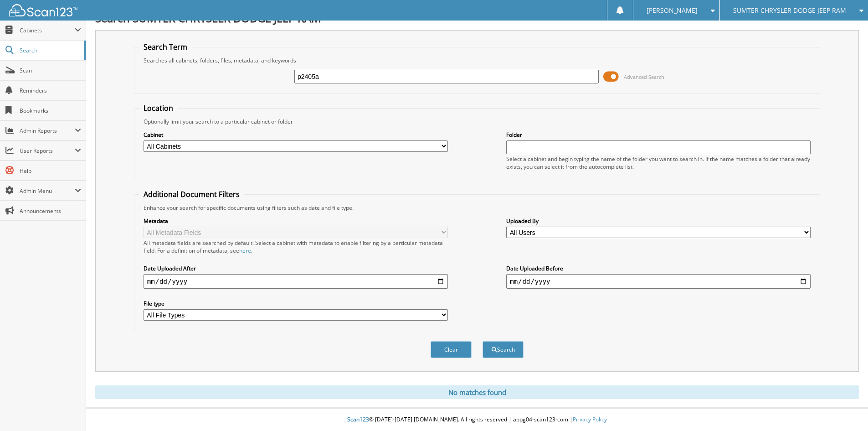 The width and height of the screenshot is (868, 431). Describe the element at coordinates (644, 76) in the screenshot. I see `span: Advanced Search` at that location.